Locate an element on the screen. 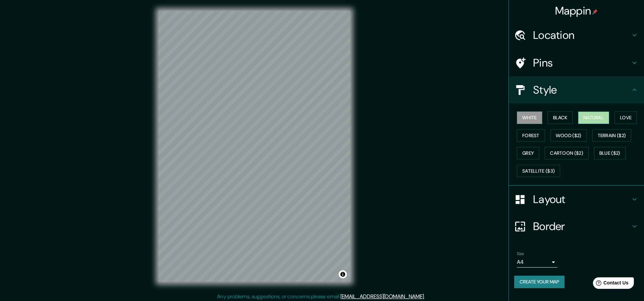 The height and width of the screenshot is (301, 644). img: pin-icon.png is located at coordinates (595, 12).